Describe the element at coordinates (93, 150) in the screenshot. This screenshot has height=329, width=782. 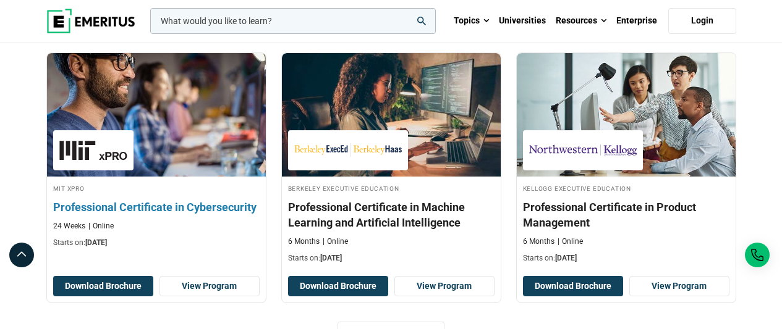
I see `img: MIT xPRO` at that location.